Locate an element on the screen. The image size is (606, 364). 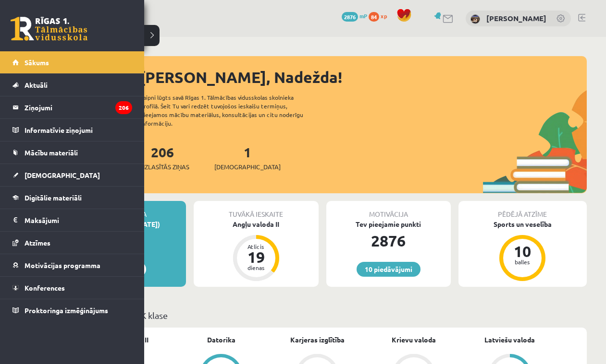
span: Sākums is located at coordinates (37, 62).